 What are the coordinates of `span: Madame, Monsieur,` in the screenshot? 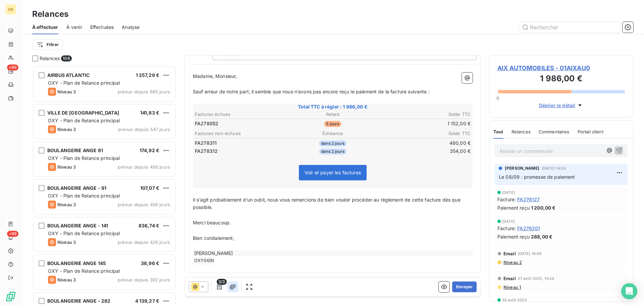 It's located at (215, 76).